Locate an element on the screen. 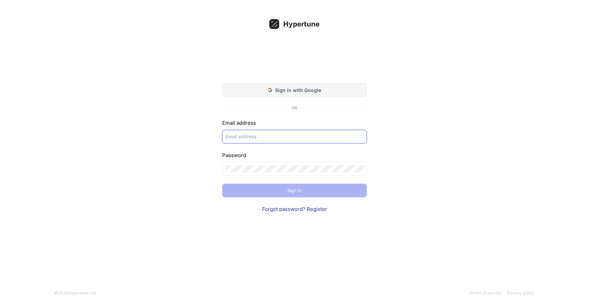  button: Sign in with Google is located at coordinates (295, 90).